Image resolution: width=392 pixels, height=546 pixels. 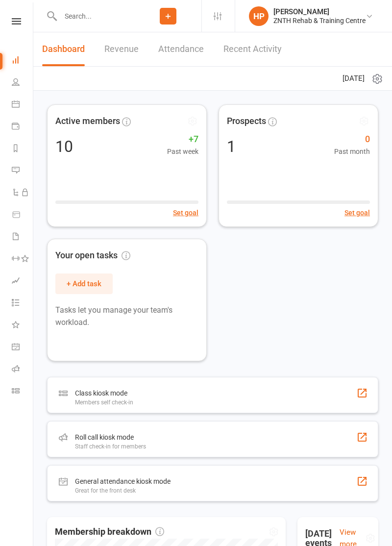 I want to click on input: Search..., so click(x=96, y=16).